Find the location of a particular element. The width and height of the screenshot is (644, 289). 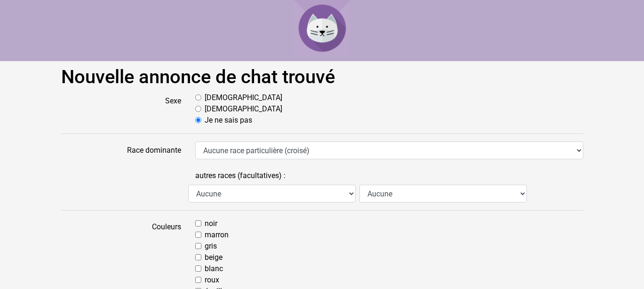

h1: Nouvelle annonce de chat trouvé is located at coordinates (322, 77).